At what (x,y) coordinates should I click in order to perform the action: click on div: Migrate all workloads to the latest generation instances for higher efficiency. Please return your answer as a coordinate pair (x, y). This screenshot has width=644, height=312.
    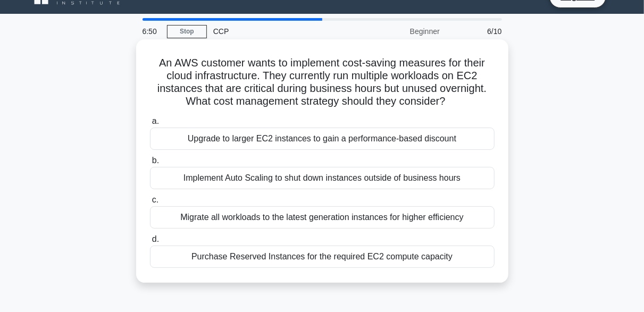
    Looking at the image, I should click on (322, 217).